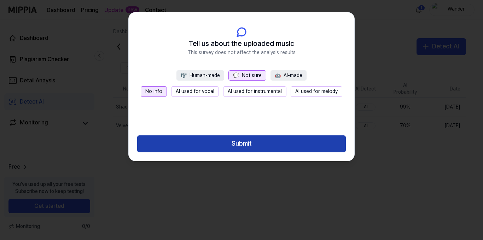  I want to click on span: This survey does not affect the analysis results, so click(241, 53).